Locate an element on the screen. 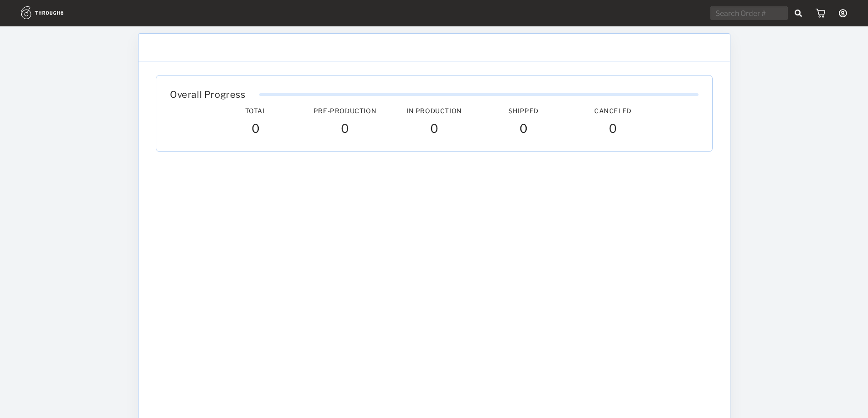 Image resolution: width=868 pixels, height=418 pixels. img: logo.1c10ca64.svg is located at coordinates (52, 12).